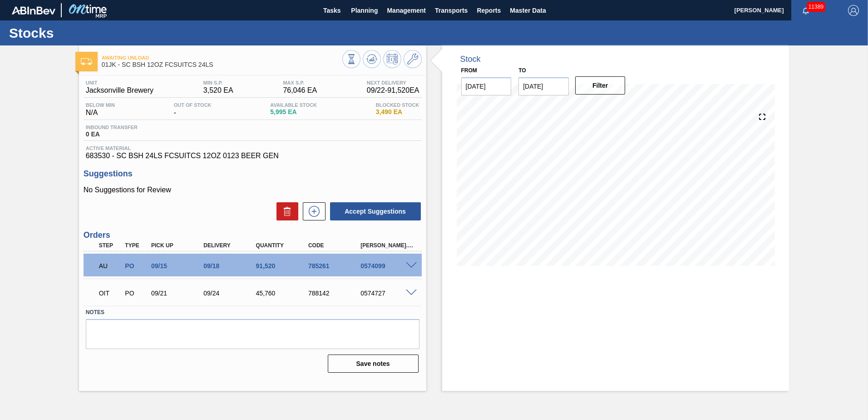  What do you see at coordinates (293, 112) in the screenshot?
I see `span: 5,995 EA` at bounding box center [293, 112].